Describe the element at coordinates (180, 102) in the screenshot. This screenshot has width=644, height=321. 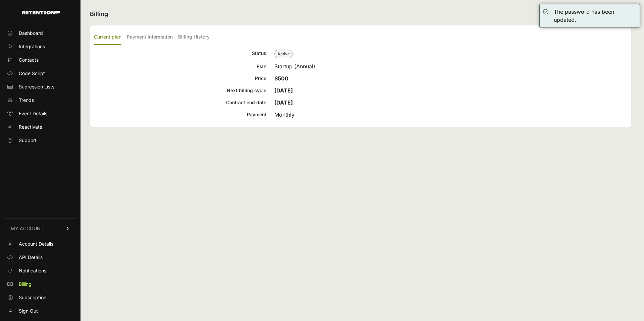
I see `div: Contract end date` at that location.